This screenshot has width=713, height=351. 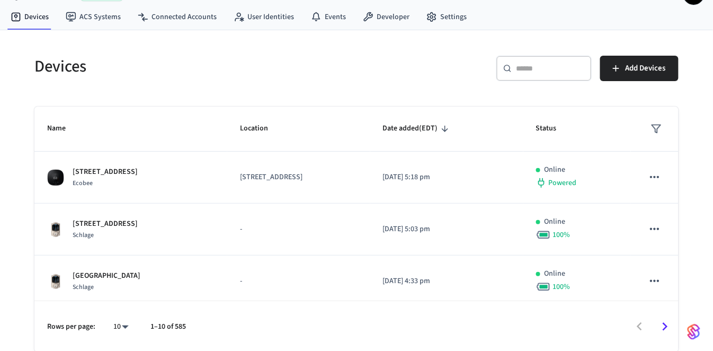 What do you see at coordinates (56, 177) in the screenshot?
I see `img: ecobee_lite_3` at bounding box center [56, 177].